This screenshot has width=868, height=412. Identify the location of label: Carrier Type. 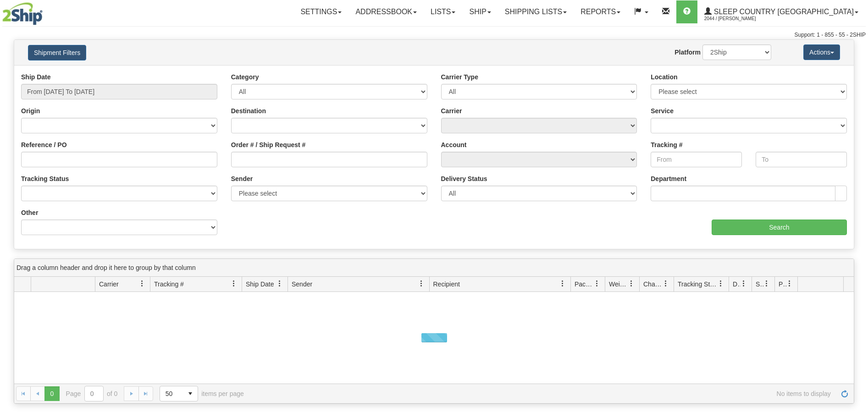
(459, 77).